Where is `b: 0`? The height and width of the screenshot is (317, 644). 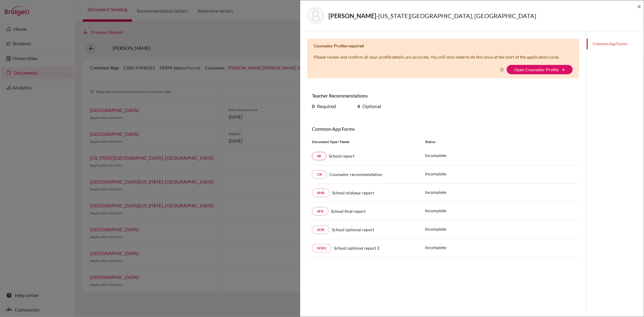 b: 0 is located at coordinates (313, 106).